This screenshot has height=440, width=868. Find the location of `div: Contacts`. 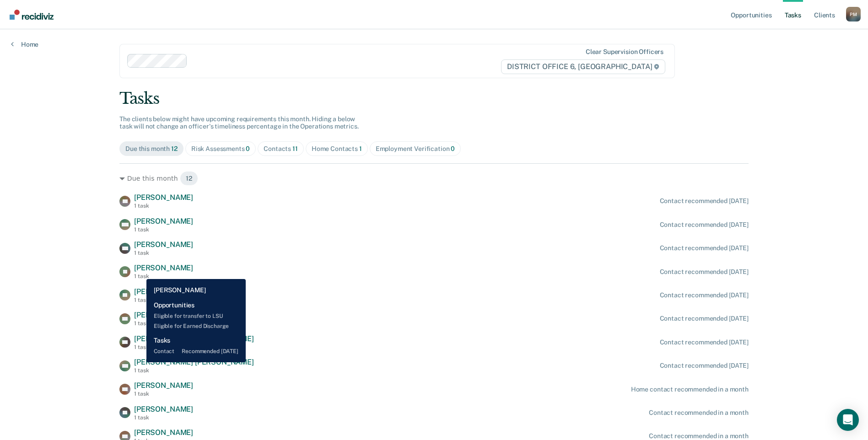

div: Contacts is located at coordinates (281, 149).